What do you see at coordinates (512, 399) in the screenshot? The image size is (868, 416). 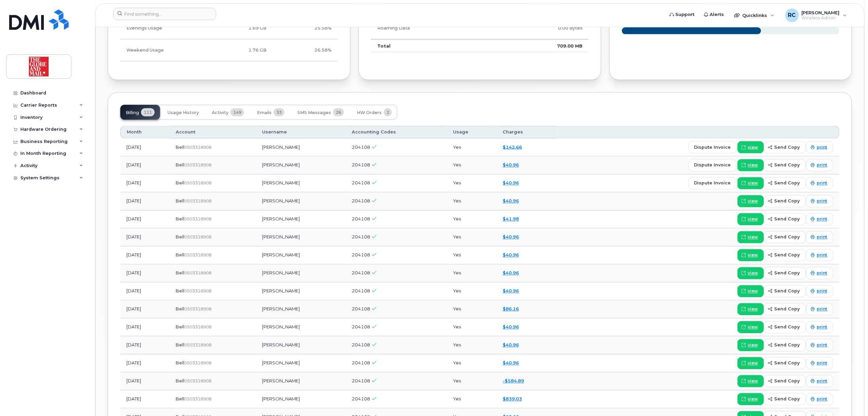 I see `a: $839.03` at bounding box center [512, 399].